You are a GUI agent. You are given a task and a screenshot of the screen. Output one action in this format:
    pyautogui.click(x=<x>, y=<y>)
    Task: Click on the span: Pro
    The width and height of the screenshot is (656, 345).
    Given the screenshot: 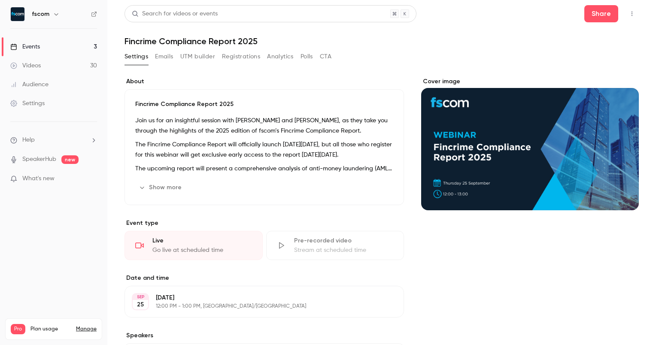 What is the action you would take?
    pyautogui.click(x=18, y=329)
    